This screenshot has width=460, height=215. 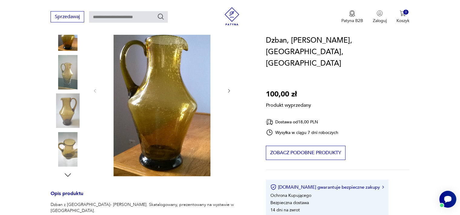 I want to click on img: Ikona strzałki w prawo, so click(x=383, y=187).